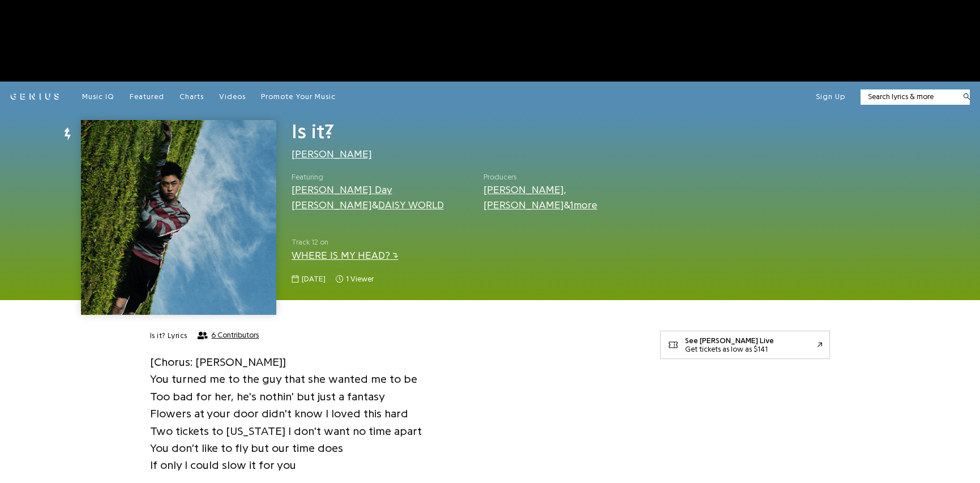 The image size is (980, 483). Describe the element at coordinates (468, 242) in the screenshot. I see `span: Track 12 on` at that location.